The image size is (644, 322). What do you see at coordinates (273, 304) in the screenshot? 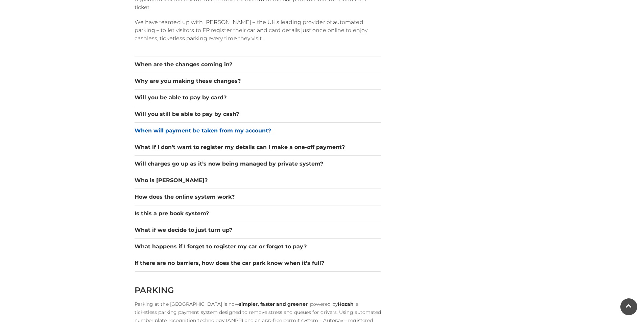
I see `strong: simpler, faster and greener` at bounding box center [273, 304].